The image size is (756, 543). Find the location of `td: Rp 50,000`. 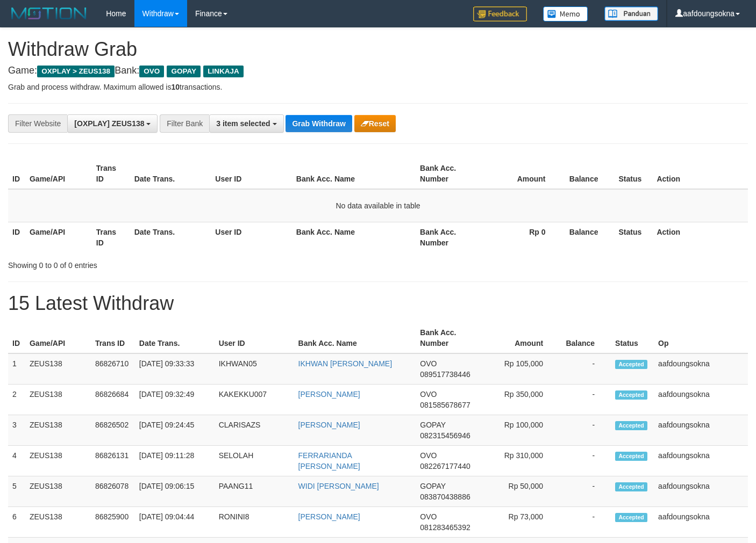

td: Rp 50,000 is located at coordinates (520, 491).